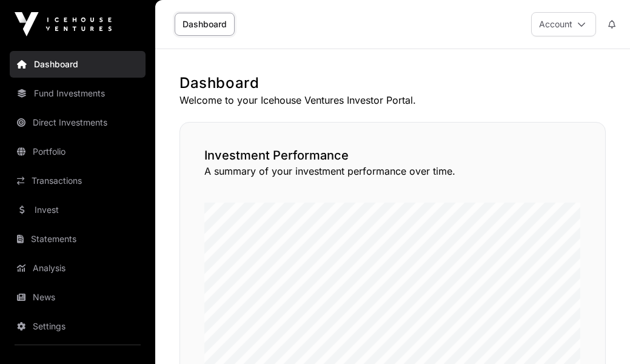 The image size is (630, 364). I want to click on a: Settings, so click(77, 326).